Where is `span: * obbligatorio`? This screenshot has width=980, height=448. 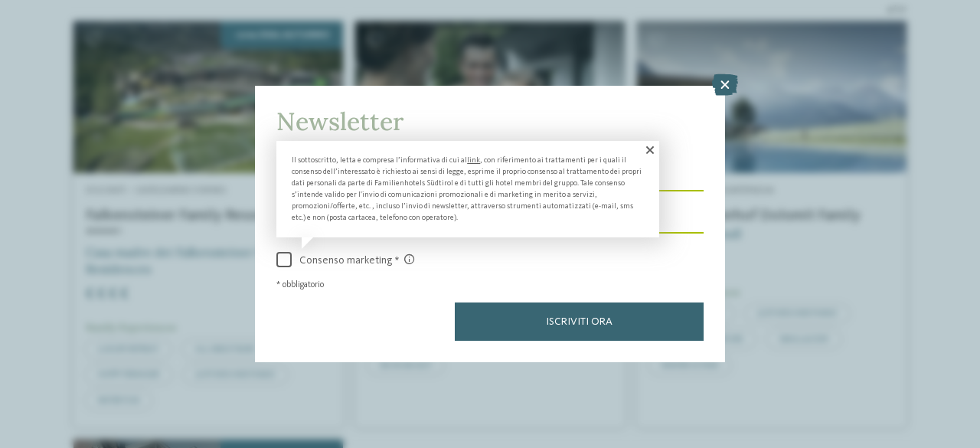 span: * obbligatorio is located at coordinates (301, 285).